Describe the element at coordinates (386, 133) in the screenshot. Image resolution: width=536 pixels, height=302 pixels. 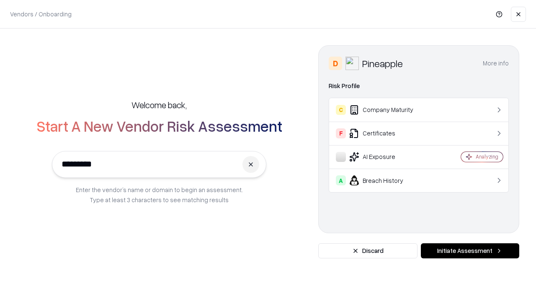
I see `div: Certificates` at that location.